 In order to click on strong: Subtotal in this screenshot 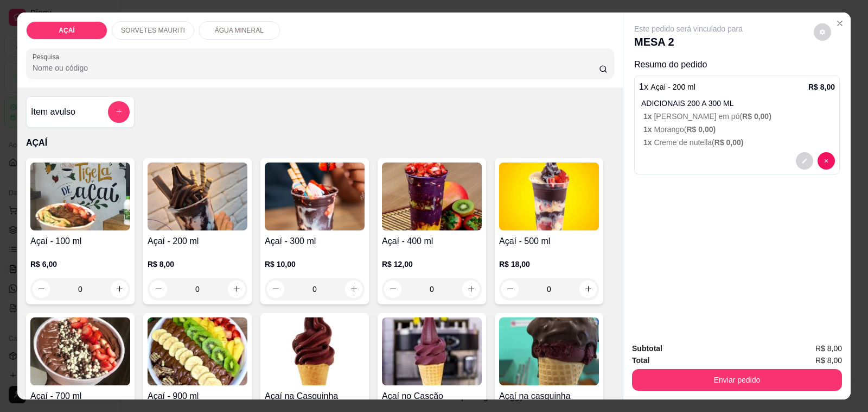, I will do `click(648, 348)`.